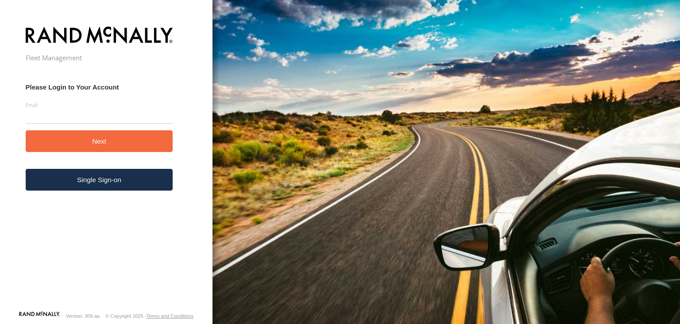  Describe the element at coordinates (99, 87) in the screenshot. I see `h3: Please Login to Your Account` at that location.